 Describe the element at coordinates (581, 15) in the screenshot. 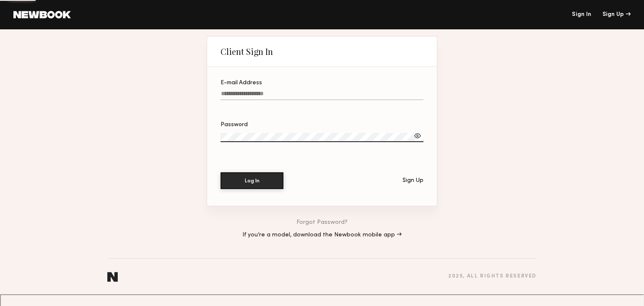

I see `a: Sign In` at that location.